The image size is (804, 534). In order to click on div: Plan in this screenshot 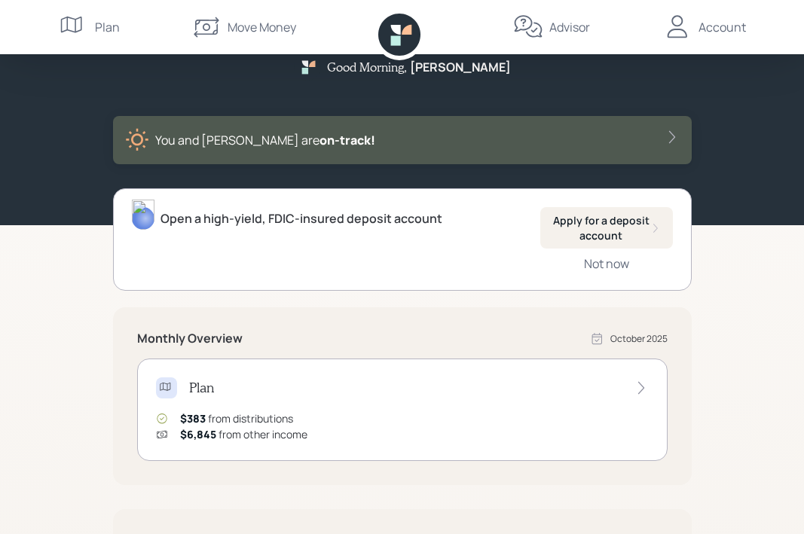, I will do `click(107, 27)`.